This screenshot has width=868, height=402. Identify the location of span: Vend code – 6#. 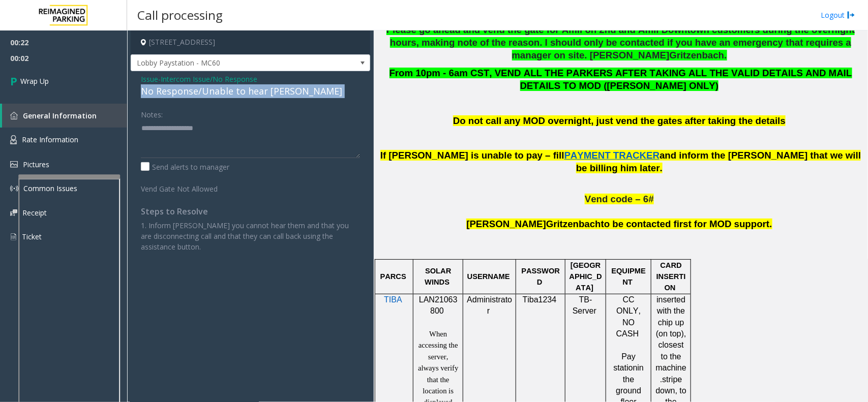
(619, 198).